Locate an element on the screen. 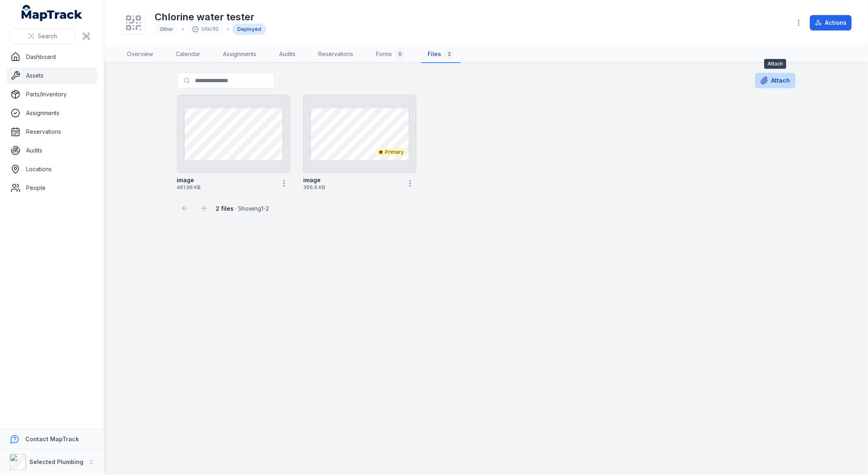 Image resolution: width=868 pixels, height=475 pixels. div: Primary is located at coordinates (391, 152).